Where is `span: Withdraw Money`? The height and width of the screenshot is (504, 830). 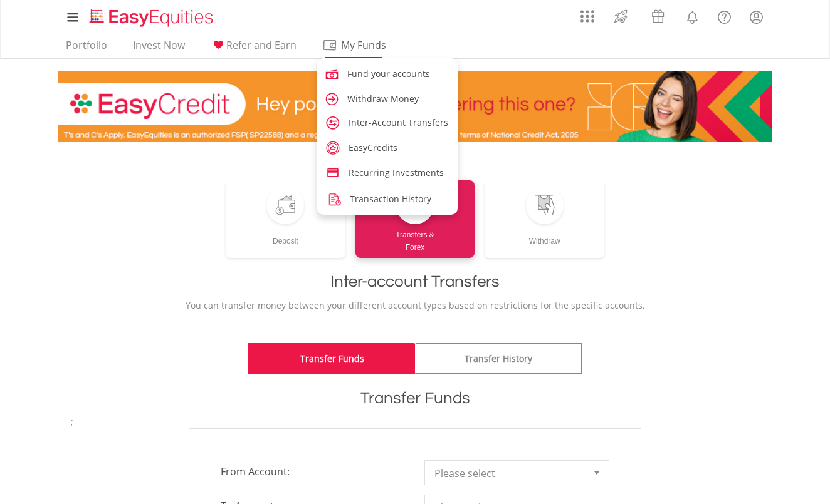
span: Withdraw Money is located at coordinates (383, 99).